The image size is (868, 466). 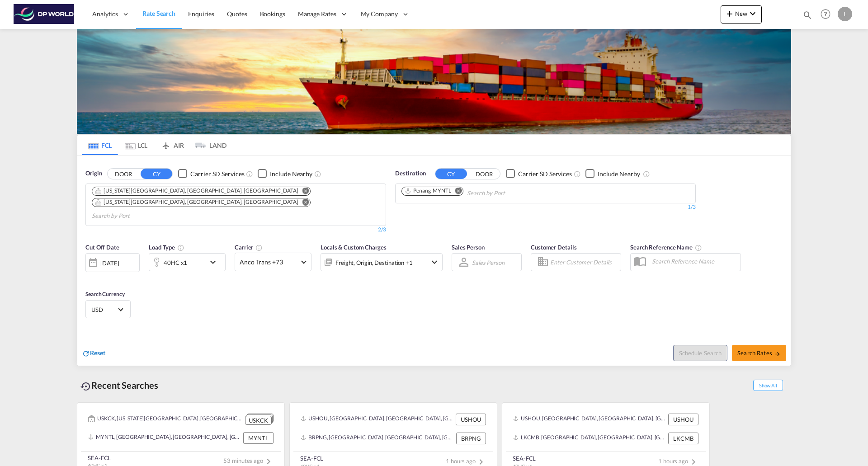 I want to click on span: Origin, so click(x=94, y=173).